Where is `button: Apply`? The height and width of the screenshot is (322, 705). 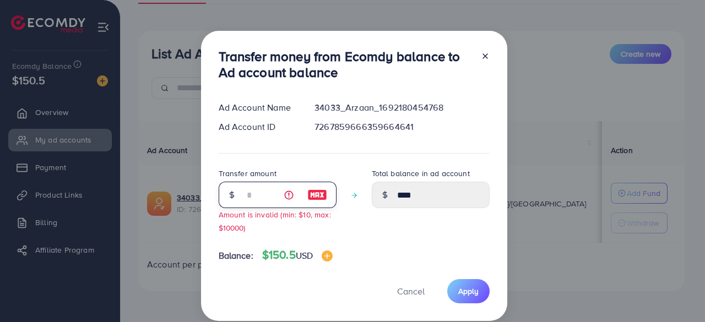 button: Apply is located at coordinates (468, 291).